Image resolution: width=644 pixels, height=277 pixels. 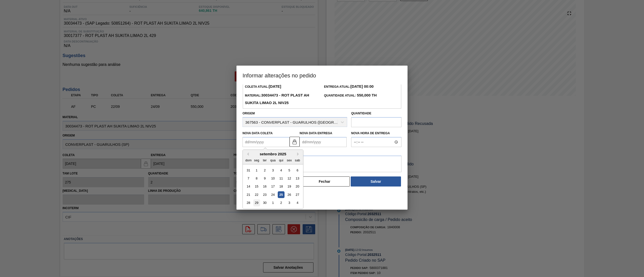 I want to click on div: sex, so click(x=289, y=160).